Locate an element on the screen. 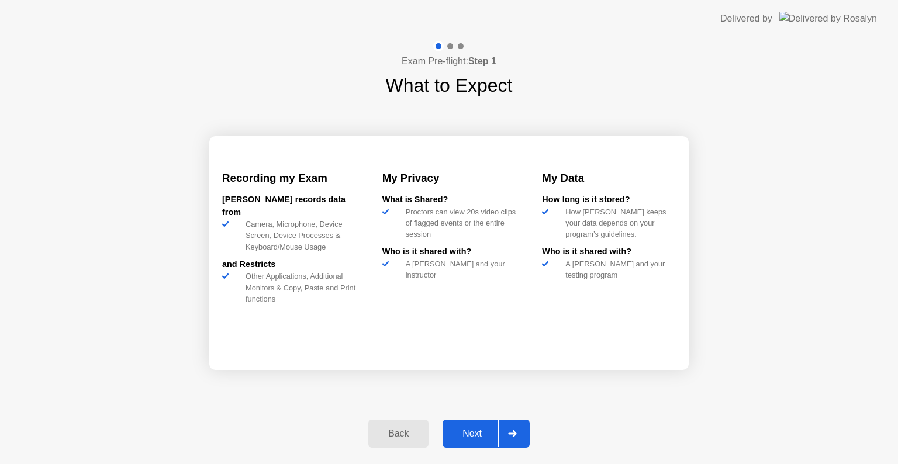 The image size is (898, 464). button: Next is located at coordinates (486, 434).